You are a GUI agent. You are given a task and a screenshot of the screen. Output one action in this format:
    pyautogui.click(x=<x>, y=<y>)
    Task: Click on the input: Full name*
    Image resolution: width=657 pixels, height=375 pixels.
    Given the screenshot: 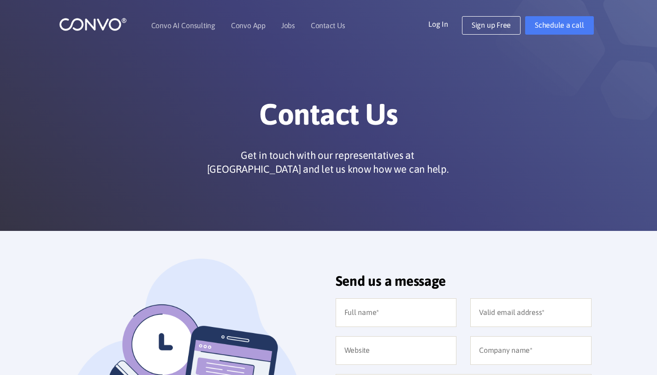 What is the action you would take?
    pyautogui.click(x=396, y=312)
    